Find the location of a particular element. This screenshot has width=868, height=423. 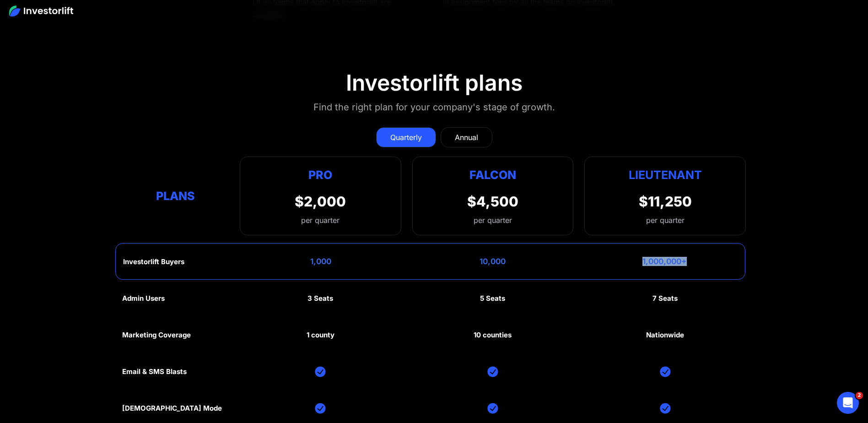

div: 10 counties is located at coordinates (493, 335).